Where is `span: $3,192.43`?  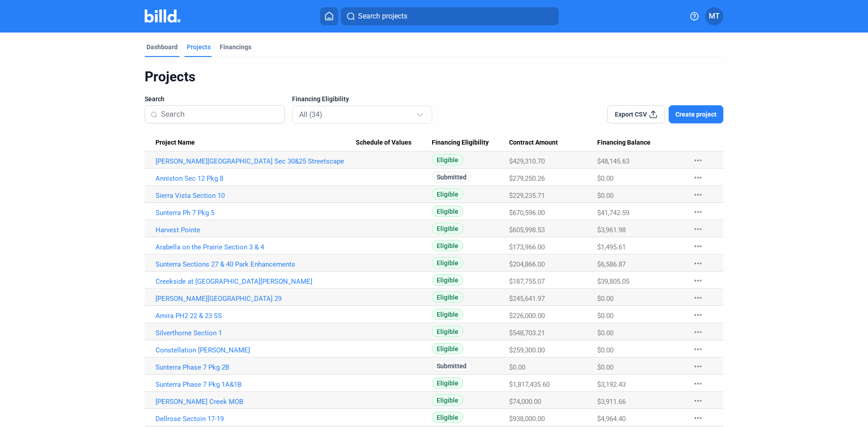 span: $3,192.43 is located at coordinates (611, 384).